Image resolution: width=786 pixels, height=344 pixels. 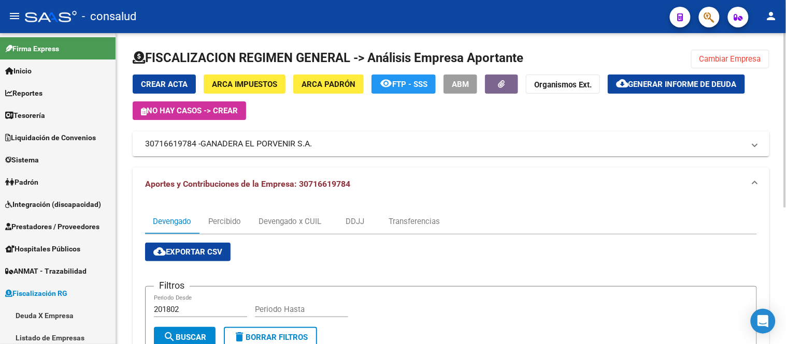 I want to click on button: Crear Acta, so click(x=164, y=84).